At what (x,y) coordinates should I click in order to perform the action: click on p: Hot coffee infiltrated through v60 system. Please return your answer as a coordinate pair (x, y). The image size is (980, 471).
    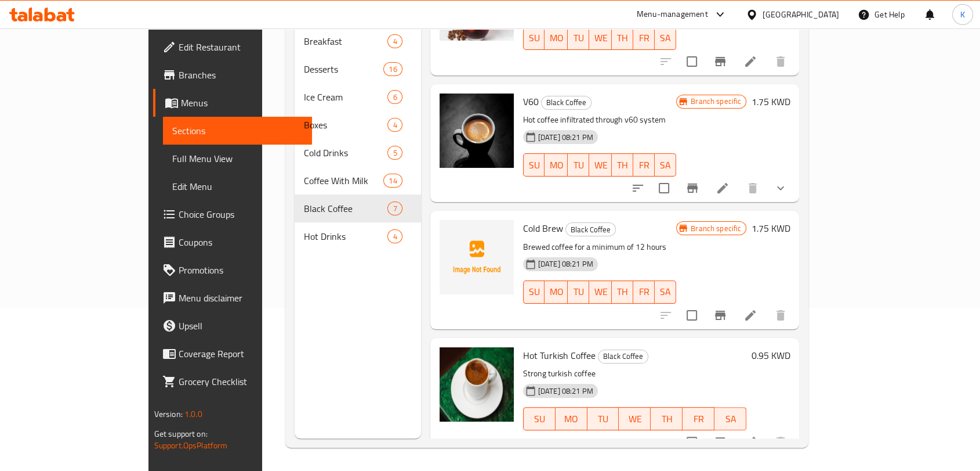
    Looking at the image, I should click on (600, 119).